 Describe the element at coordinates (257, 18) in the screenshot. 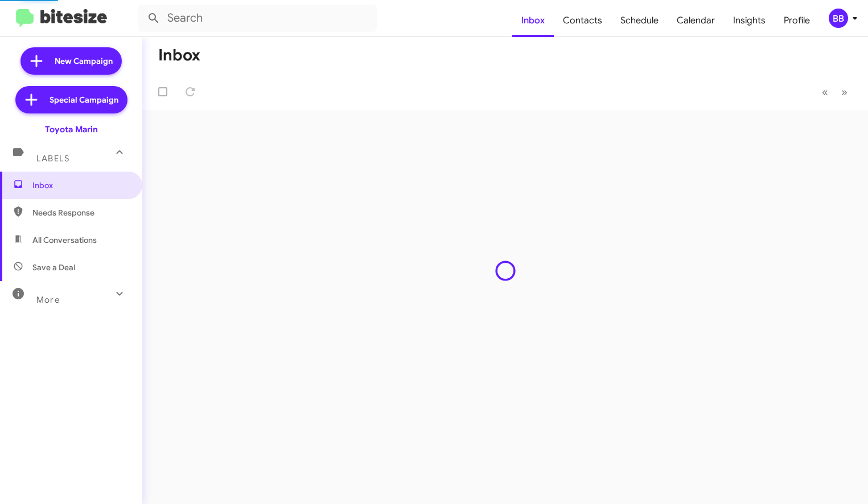

I see `input: Search` at that location.